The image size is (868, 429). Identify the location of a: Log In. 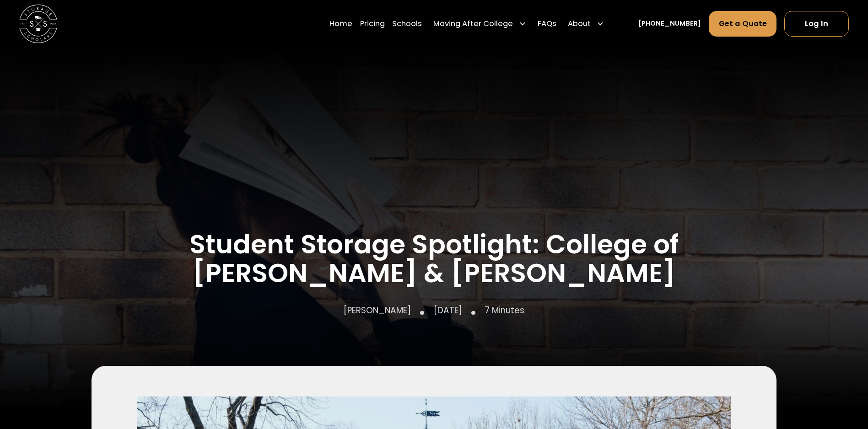
(817, 24).